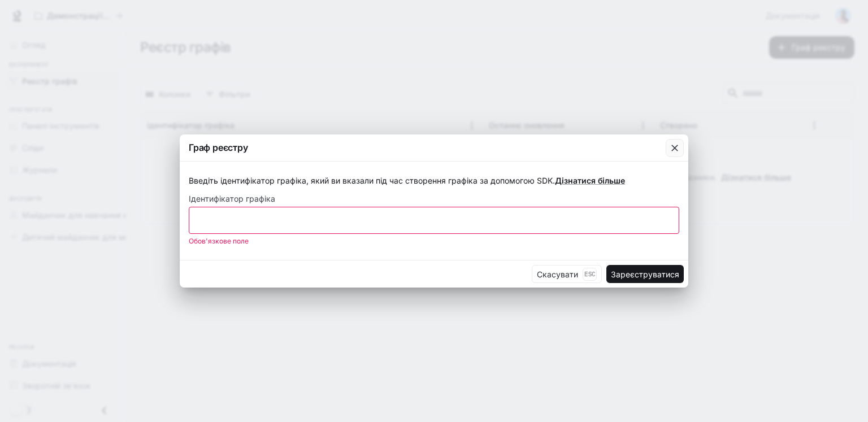  Describe the element at coordinates (644, 274) in the screenshot. I see `font: Зареєструватися` at that location.